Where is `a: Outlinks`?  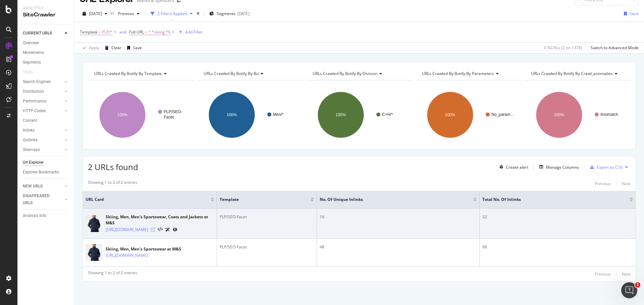
a: Outlinks is located at coordinates (42, 140).